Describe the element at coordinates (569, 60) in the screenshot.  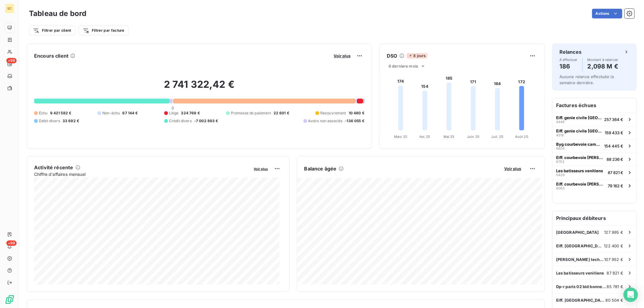
I see `span: À effectuer` at that location.